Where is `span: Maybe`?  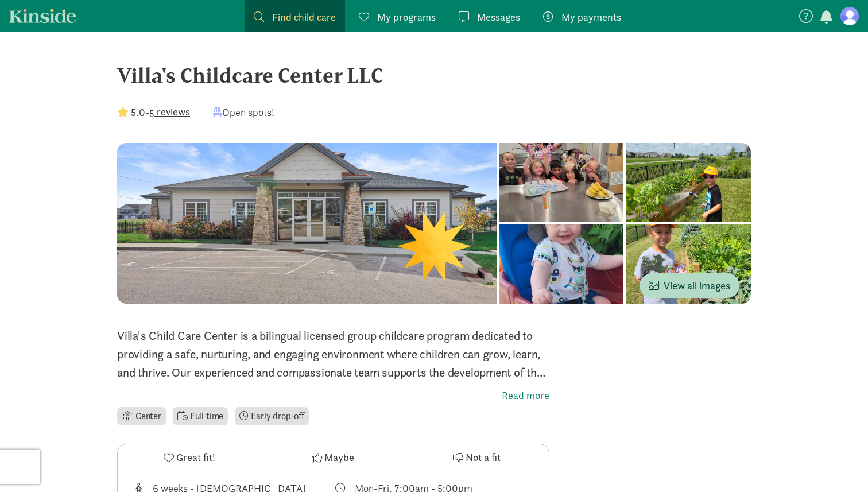 span: Maybe is located at coordinates (339, 457).